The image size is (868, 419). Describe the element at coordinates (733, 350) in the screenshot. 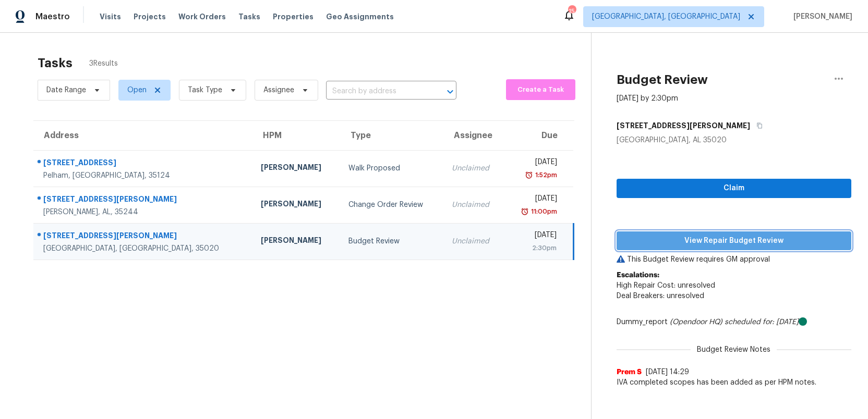

I see `span: Budget Review Notes` at that location.